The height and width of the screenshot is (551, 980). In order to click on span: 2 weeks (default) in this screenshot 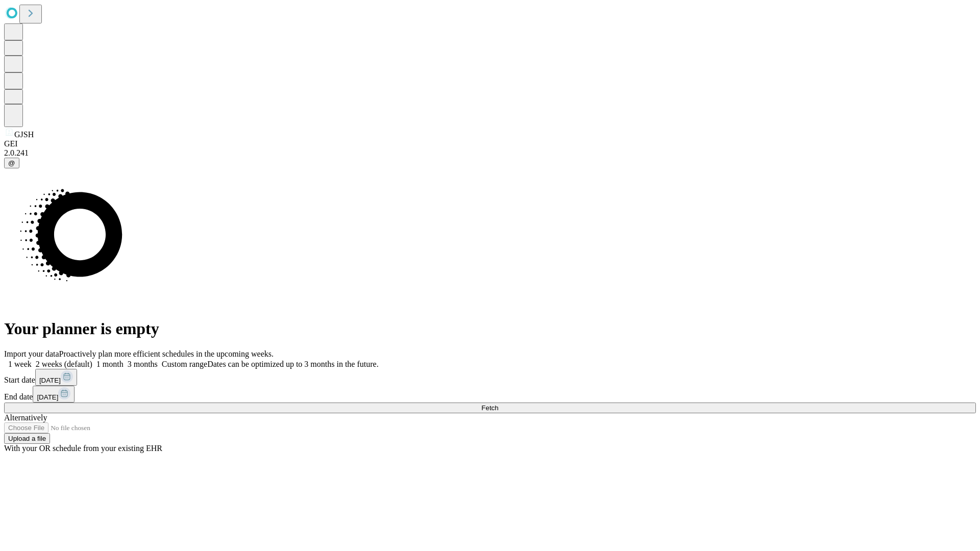, I will do `click(64, 364)`.